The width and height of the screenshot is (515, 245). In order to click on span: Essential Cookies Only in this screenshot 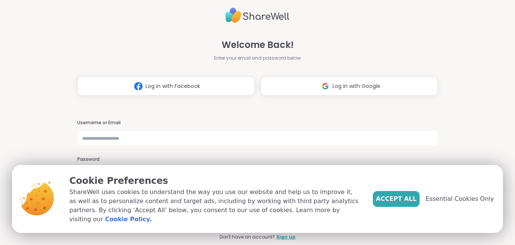, I will do `click(460, 199)`.